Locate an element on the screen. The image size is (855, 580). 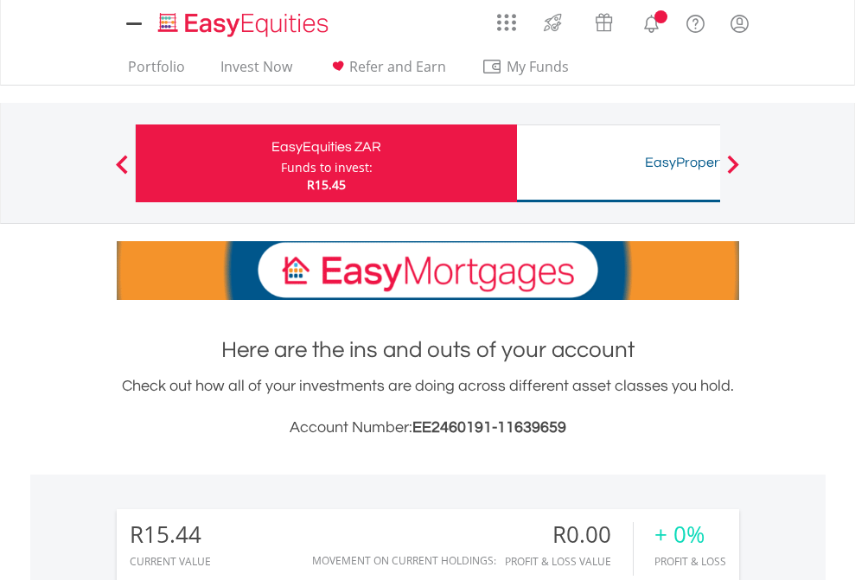
span: R15.45 is located at coordinates (326, 184).